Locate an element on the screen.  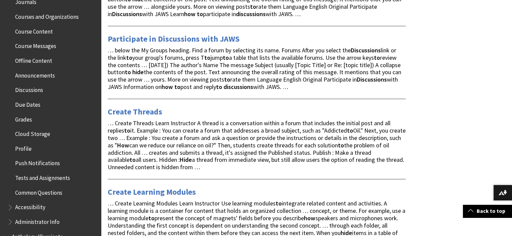
a: Participate in Discussions with JAWS is located at coordinates (174, 39).